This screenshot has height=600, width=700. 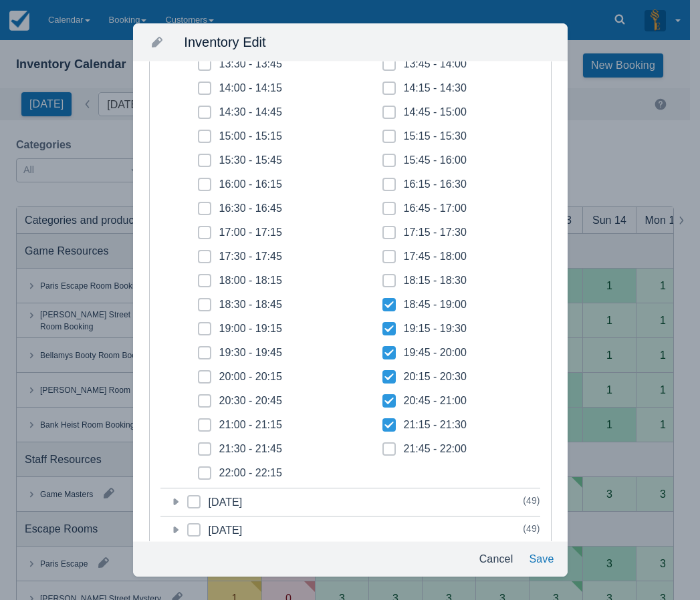 I want to click on div: 13:45 - 14:00, so click(x=435, y=64).